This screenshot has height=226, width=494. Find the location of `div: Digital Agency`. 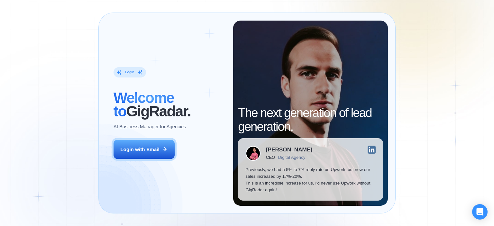

div: Digital Agency is located at coordinates (292, 157).